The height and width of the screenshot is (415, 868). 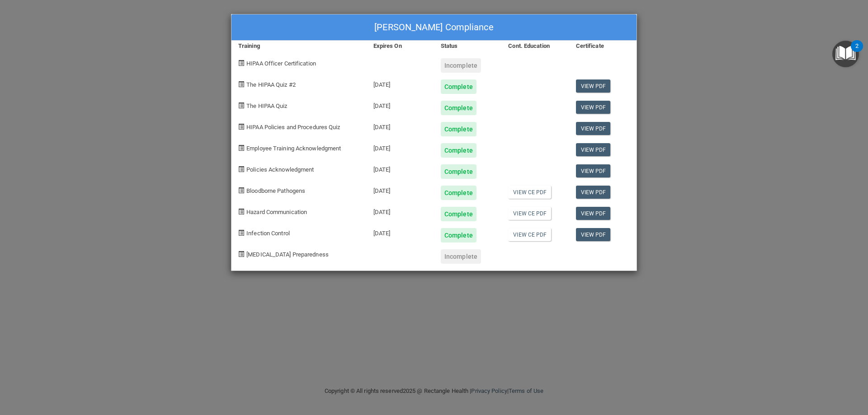 I want to click on div: Certificate, so click(x=602, y=46).